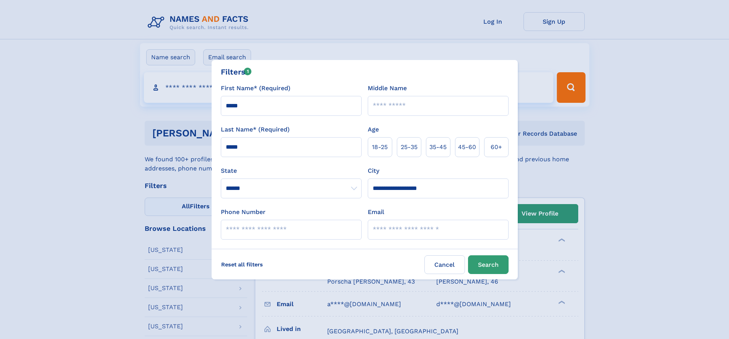 This screenshot has width=729, height=339. I want to click on label: Middle Name, so click(387, 88).